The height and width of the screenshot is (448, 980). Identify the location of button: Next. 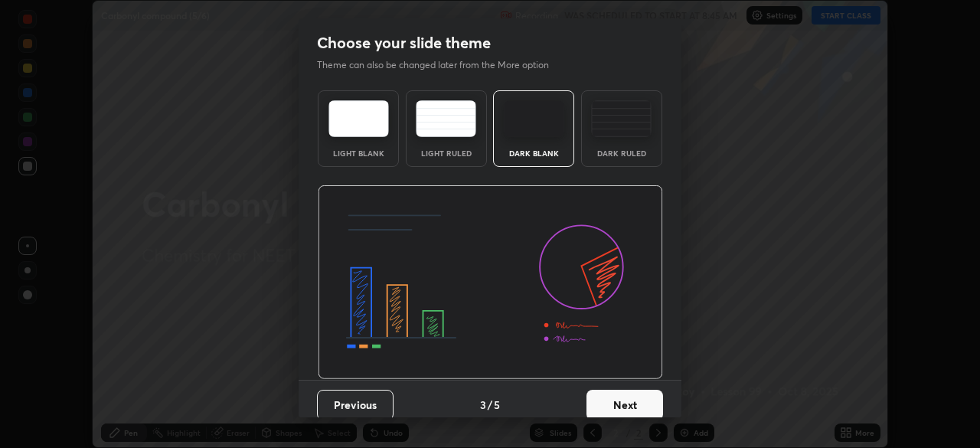
(624, 405).